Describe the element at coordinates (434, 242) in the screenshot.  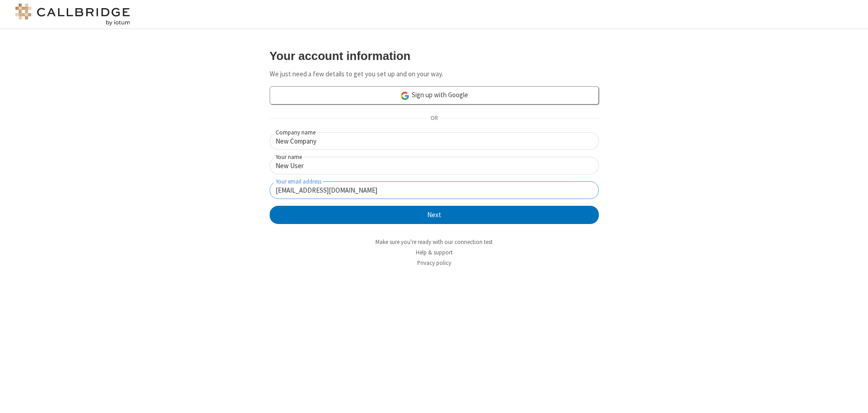
I see `a: Make sure you're ready with our connection test` at that location.